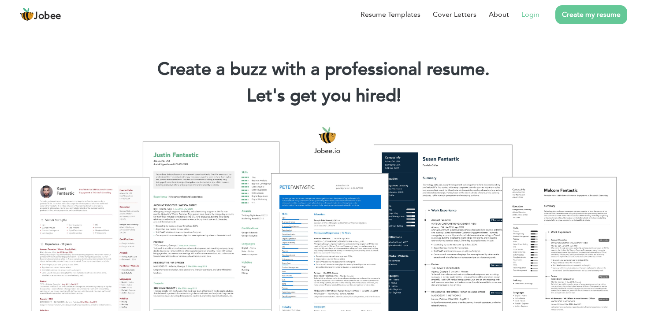 The width and height of the screenshot is (647, 311). Describe the element at coordinates (455, 15) in the screenshot. I see `a: Cover Letters` at that location.